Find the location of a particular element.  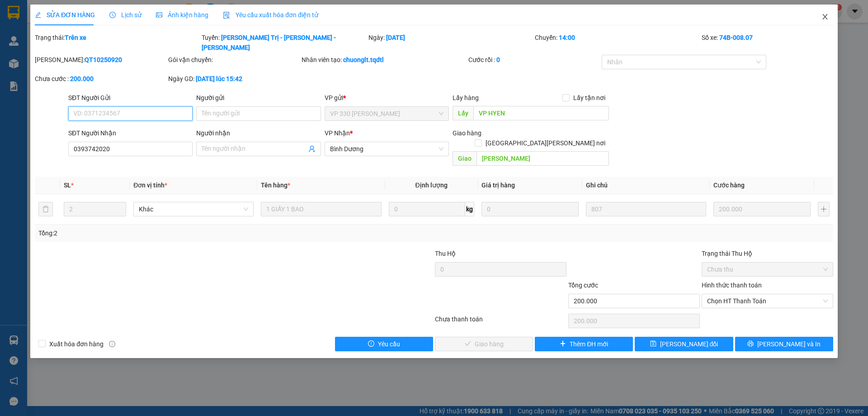

div: Cước rồi : is located at coordinates (534, 60).